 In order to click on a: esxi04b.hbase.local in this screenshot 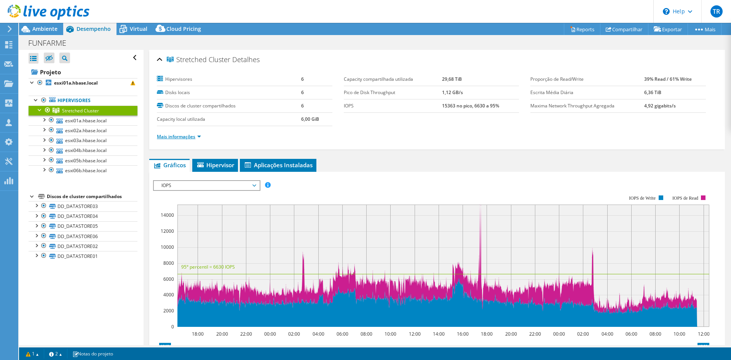, I will do `click(83, 150)`.